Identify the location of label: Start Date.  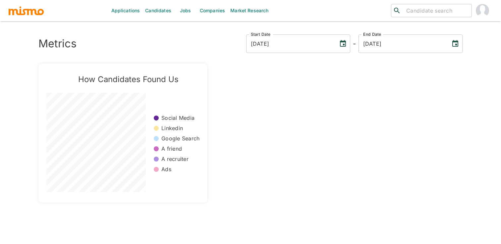
(261, 34).